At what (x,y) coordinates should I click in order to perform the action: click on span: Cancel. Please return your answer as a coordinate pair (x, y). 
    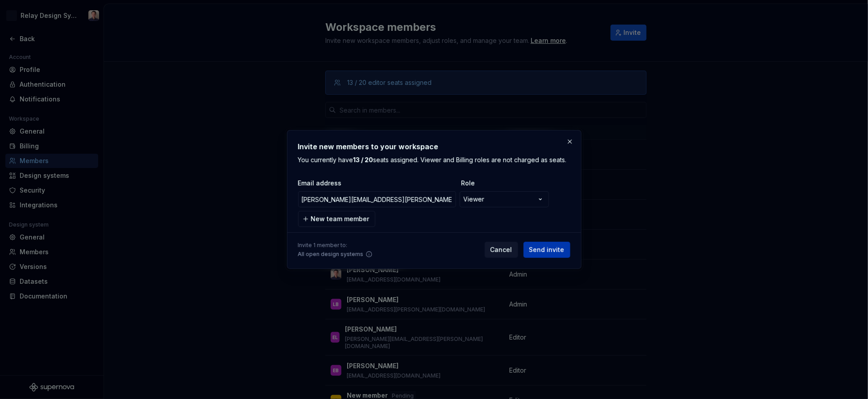
    Looking at the image, I should click on (501, 250).